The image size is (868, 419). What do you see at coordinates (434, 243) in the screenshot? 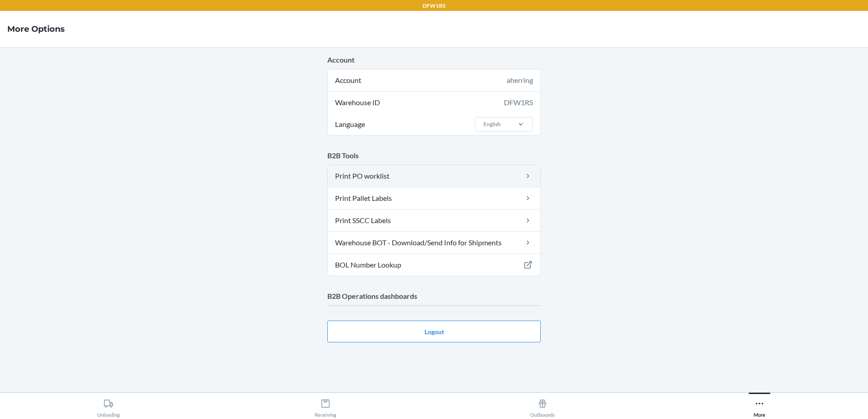
I see `a: Warehouse BOT - Download/Send Info for Shipments` at bounding box center [434, 243].